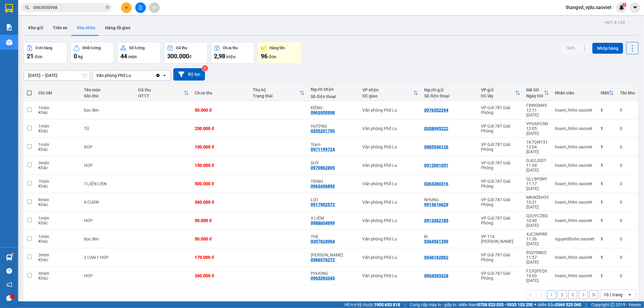 The height and width of the screenshot is (308, 644). I want to click on div: QLL8PSNY, so click(538, 179).